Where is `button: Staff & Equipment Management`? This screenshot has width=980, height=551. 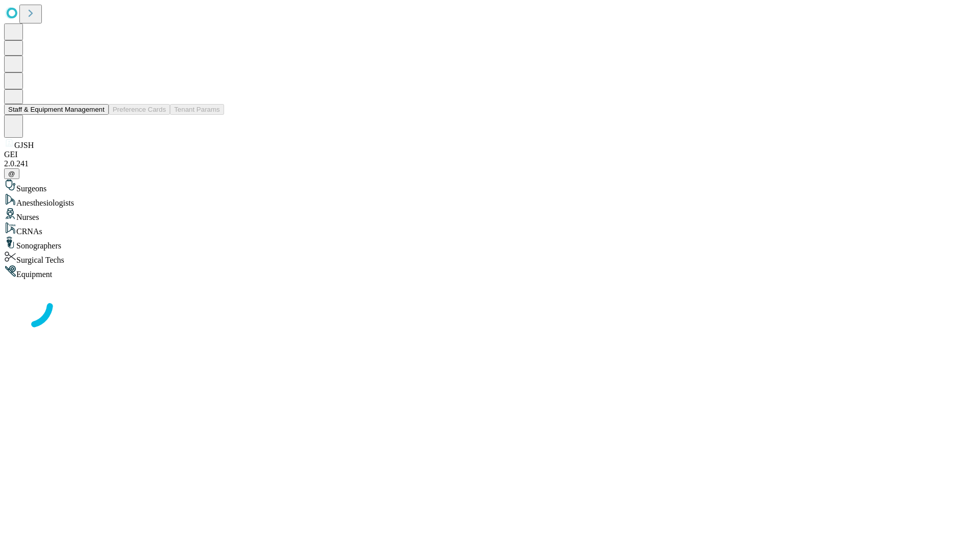
button: Staff & Equipment Management is located at coordinates (56, 109).